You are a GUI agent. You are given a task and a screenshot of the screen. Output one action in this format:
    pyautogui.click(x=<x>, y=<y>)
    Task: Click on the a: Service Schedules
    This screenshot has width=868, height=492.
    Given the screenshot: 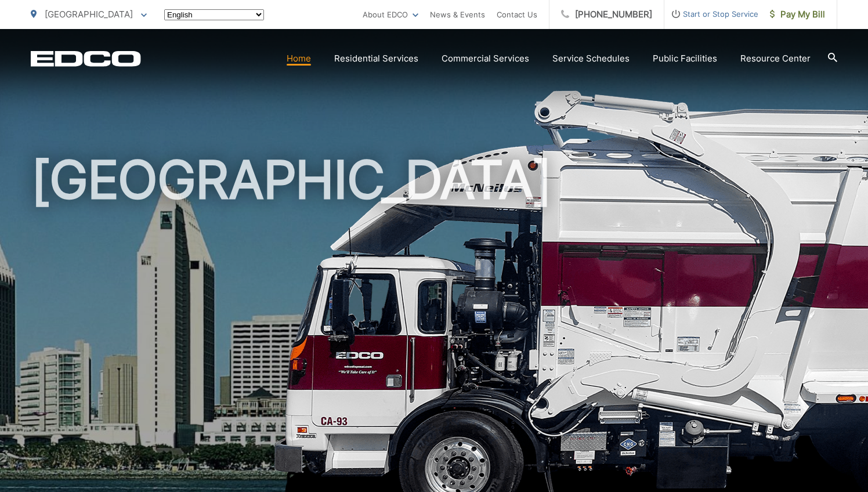 What is the action you would take?
    pyautogui.click(x=590, y=59)
    